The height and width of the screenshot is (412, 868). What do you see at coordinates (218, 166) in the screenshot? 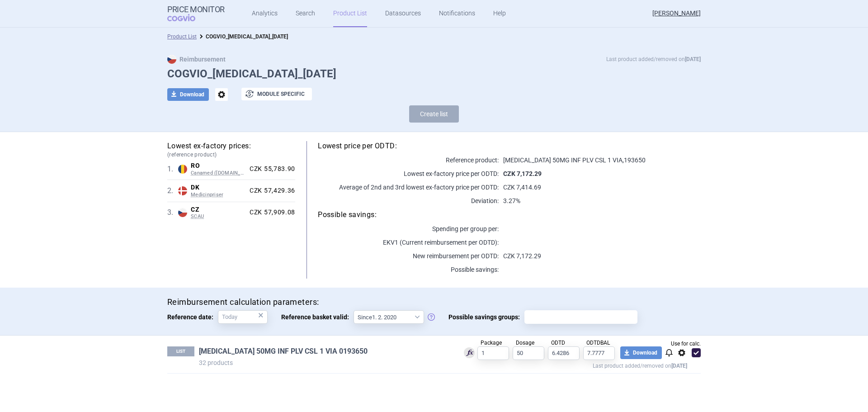
I see `span: RO` at bounding box center [218, 166].